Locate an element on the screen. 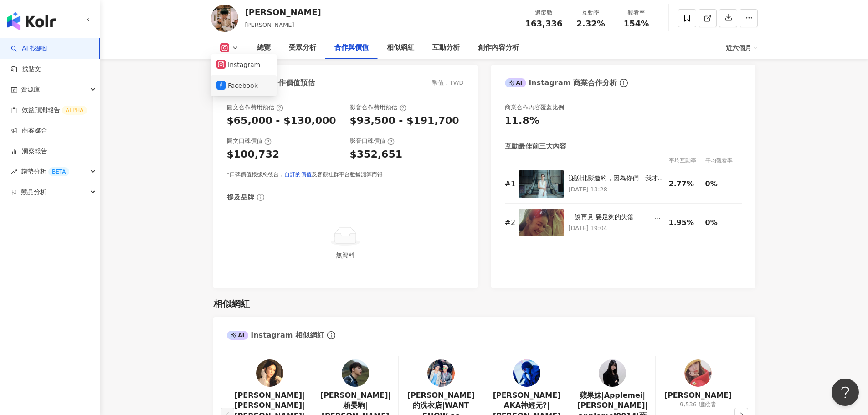 Image resolution: width=868 pixels, height=415 pixels. div: 近六個月 is located at coordinates (742, 48).